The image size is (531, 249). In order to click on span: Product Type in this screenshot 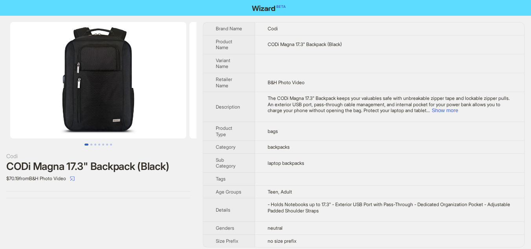, I will do `click(224, 131)`.